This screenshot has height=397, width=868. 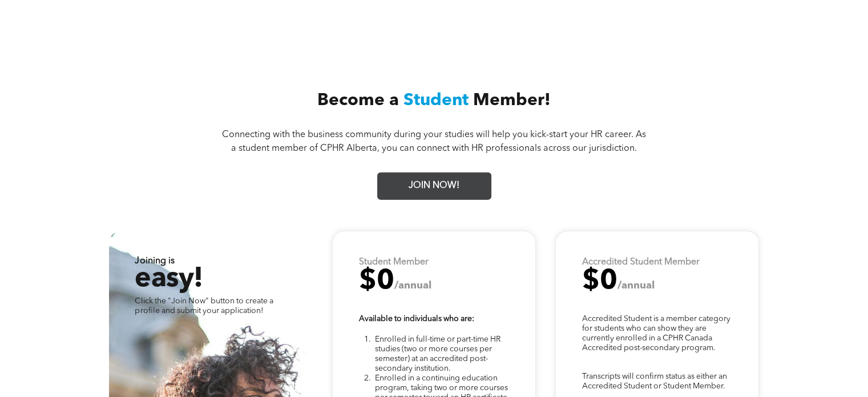 What do you see at coordinates (394, 262) in the screenshot?
I see `strong: Student Member` at bounding box center [394, 262].